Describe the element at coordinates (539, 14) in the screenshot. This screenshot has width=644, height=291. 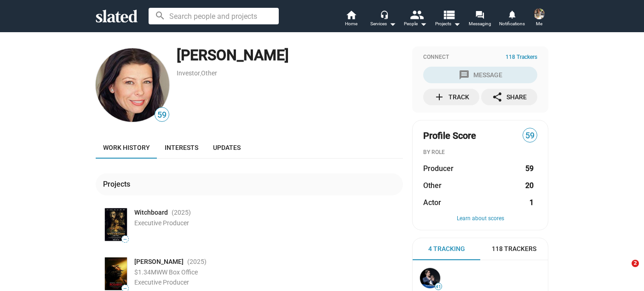
I see `img: Gillian Yong` at that location.